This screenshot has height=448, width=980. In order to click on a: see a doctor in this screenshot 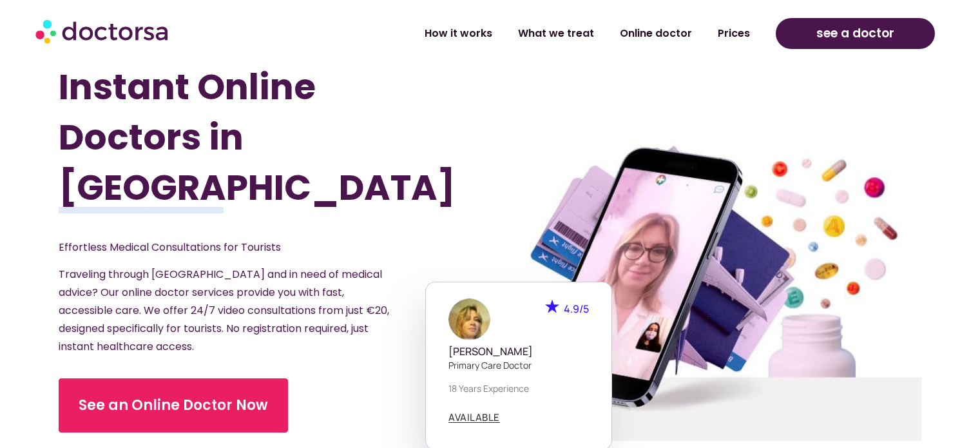, I will do `click(855, 33)`.